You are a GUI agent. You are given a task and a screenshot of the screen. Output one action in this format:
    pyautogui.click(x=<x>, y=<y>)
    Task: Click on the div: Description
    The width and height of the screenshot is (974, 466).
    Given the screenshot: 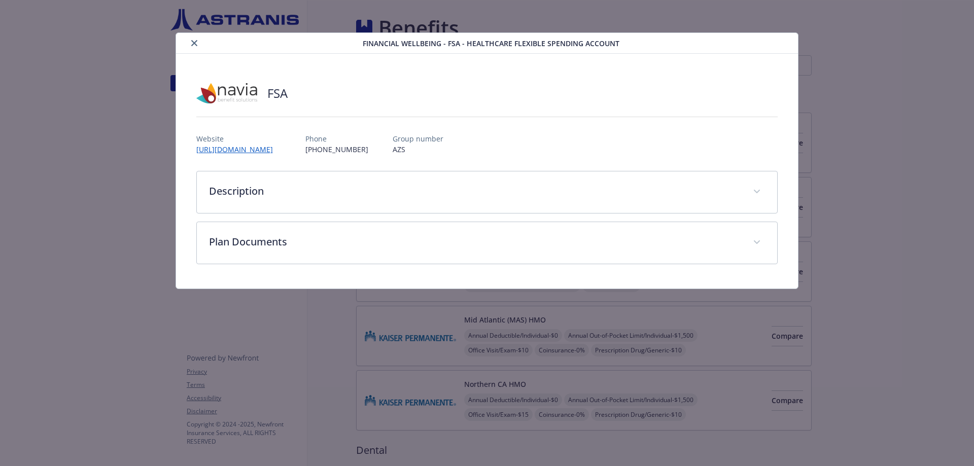 What is the action you would take?
    pyautogui.click(x=487, y=192)
    